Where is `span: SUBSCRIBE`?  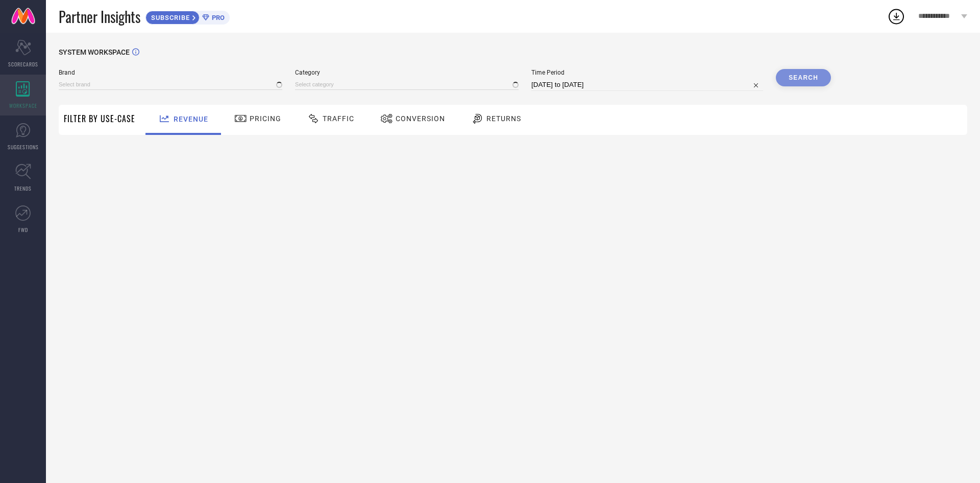 span: SUBSCRIBE is located at coordinates (169, 18).